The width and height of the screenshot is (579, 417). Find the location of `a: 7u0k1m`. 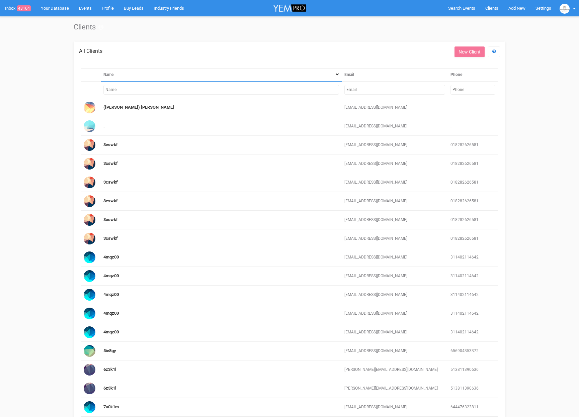

a: 7u0k1m is located at coordinates (111, 407).